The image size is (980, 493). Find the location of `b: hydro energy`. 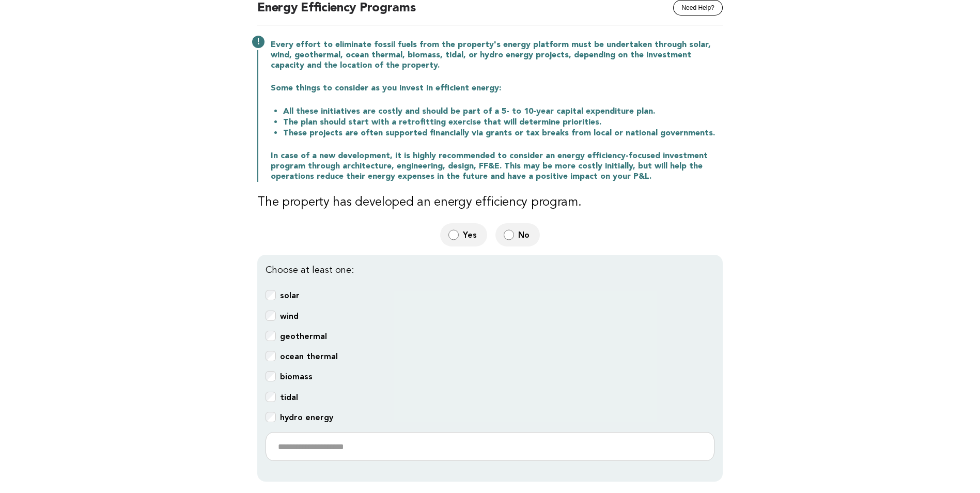

b: hydro energy is located at coordinates (306, 418).